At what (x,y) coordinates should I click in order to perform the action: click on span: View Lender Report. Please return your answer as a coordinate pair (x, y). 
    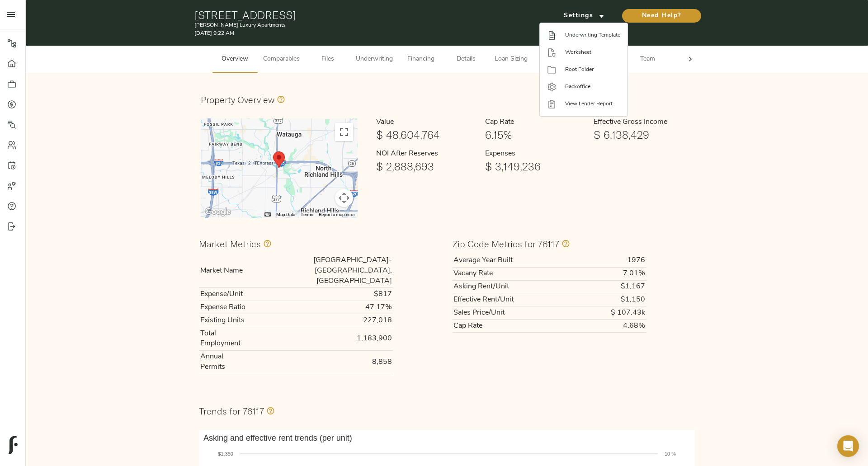
    Looking at the image, I should click on (593, 104).